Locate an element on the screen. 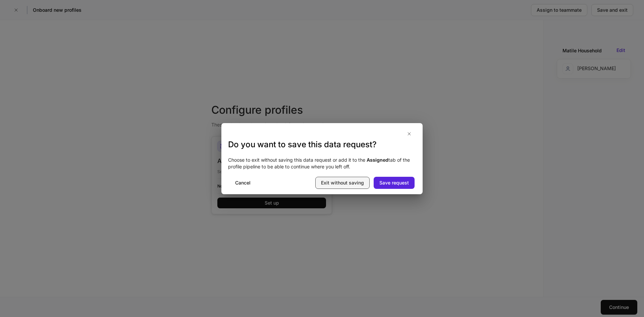 The height and width of the screenshot is (317, 644). button: Cancel is located at coordinates (243, 183).